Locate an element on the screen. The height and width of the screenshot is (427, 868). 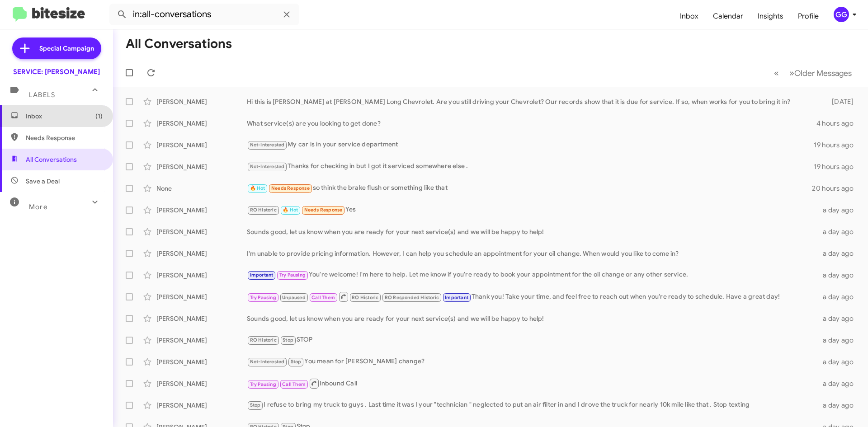
div: My car is in your service department is located at coordinates (530, 145).